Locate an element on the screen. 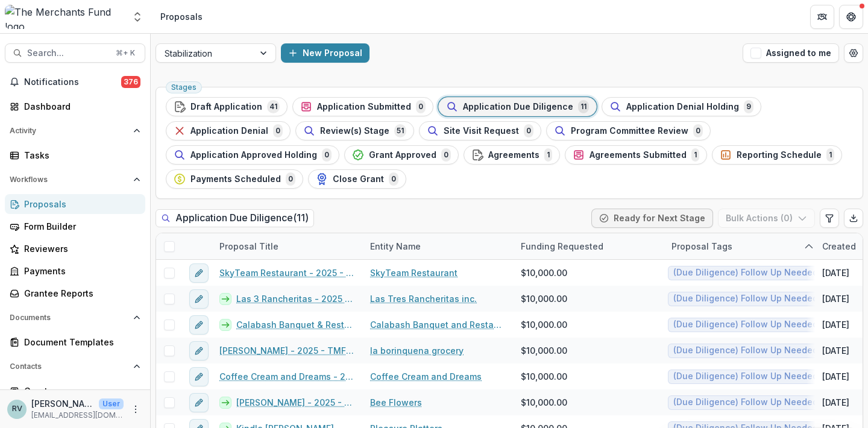 This screenshot has height=428, width=868. span: 41 is located at coordinates (273, 107).